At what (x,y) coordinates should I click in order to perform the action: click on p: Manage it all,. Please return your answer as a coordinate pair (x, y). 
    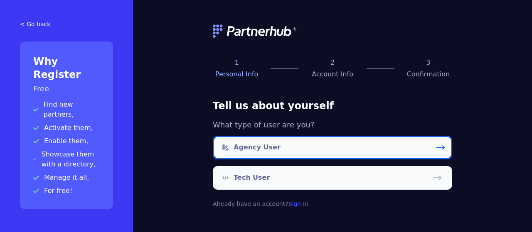
    Looking at the image, I should click on (66, 178).